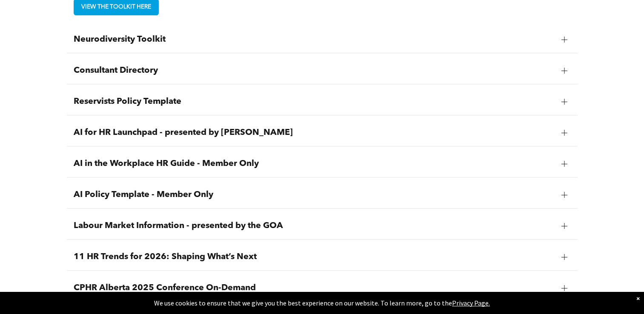 This screenshot has height=314, width=644. I want to click on div: Dismiss notification, so click(638, 298).